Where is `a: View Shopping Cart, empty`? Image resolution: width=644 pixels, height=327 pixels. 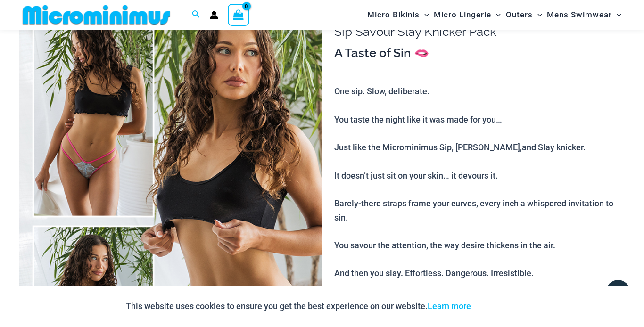
a: View Shopping Cart, empty is located at coordinates (238, 14).